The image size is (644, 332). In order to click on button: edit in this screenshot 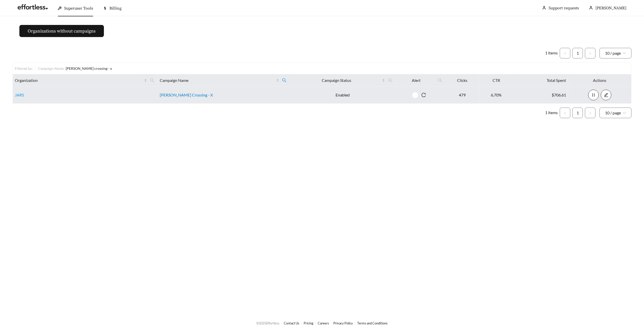, I will do `click(606, 95)`.